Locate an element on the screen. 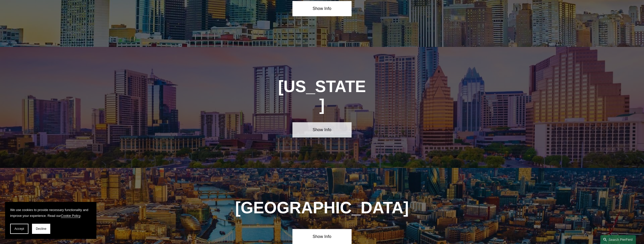  section: Cookie banner is located at coordinates (51, 220).